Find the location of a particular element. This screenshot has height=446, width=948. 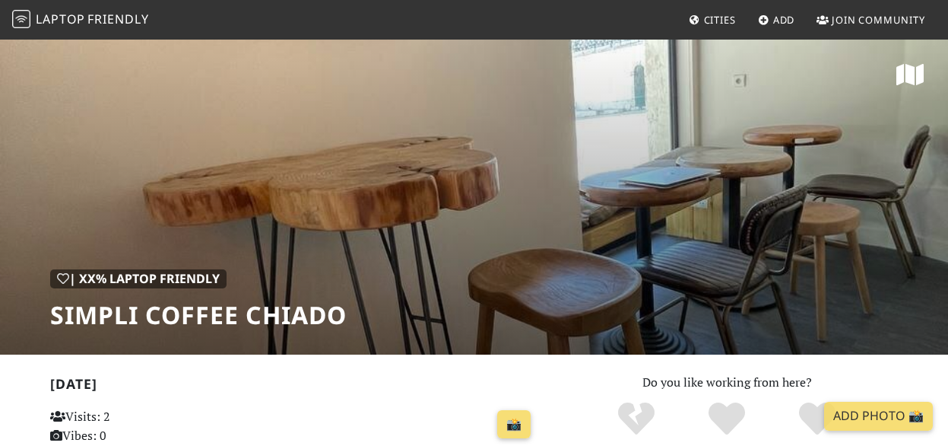

div: Yes is located at coordinates (727, 419).